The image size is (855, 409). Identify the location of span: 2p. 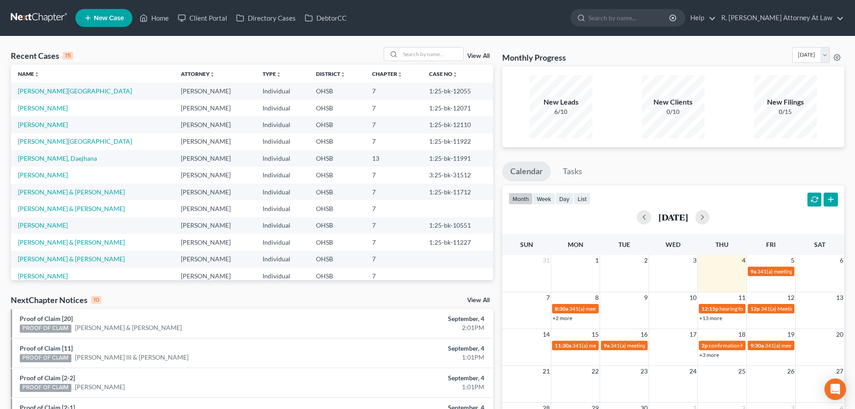
(705, 345).